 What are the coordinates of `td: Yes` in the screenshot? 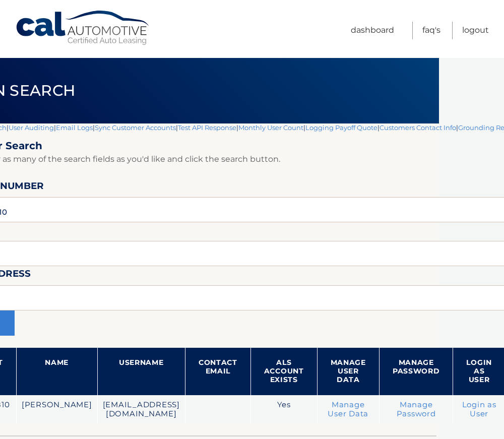 It's located at (284, 409).